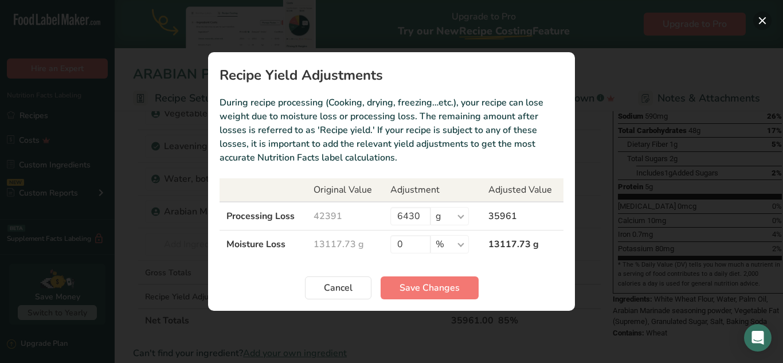 The height and width of the screenshot is (363, 783). Describe the element at coordinates (263, 244) in the screenshot. I see `td: Moisture Loss` at that location.